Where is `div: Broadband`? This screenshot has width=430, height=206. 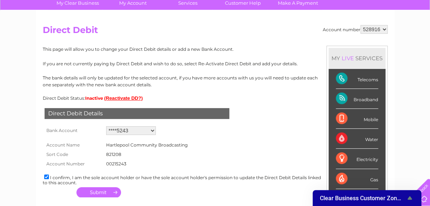 div: Broadband is located at coordinates (357, 99).